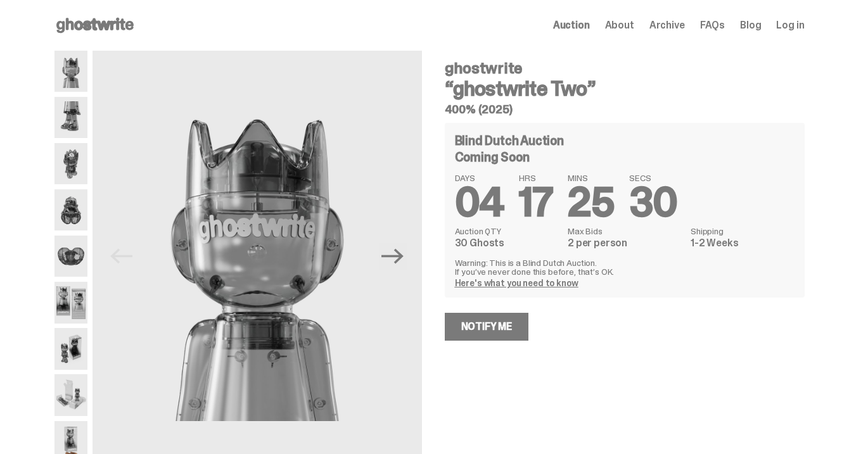  What do you see at coordinates (712, 25) in the screenshot?
I see `a: FAQs` at bounding box center [712, 25].